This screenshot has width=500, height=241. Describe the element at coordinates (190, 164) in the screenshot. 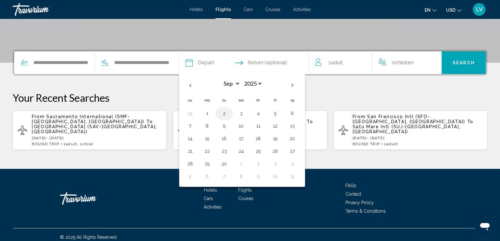

I see `button: Day 28` at that location.